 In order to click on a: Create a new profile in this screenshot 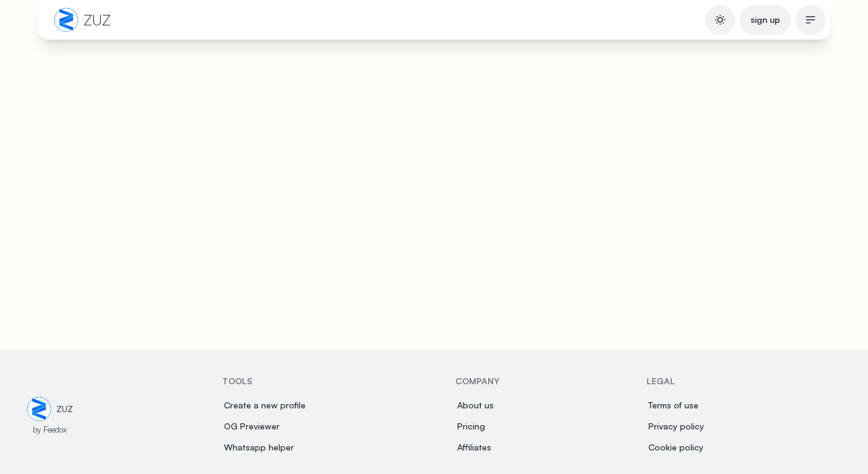, I will do `click(265, 405)`.